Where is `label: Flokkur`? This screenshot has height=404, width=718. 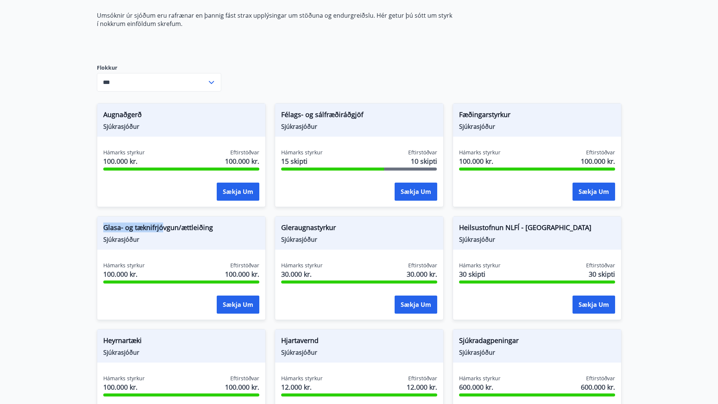 label: Flokkur is located at coordinates (159, 68).